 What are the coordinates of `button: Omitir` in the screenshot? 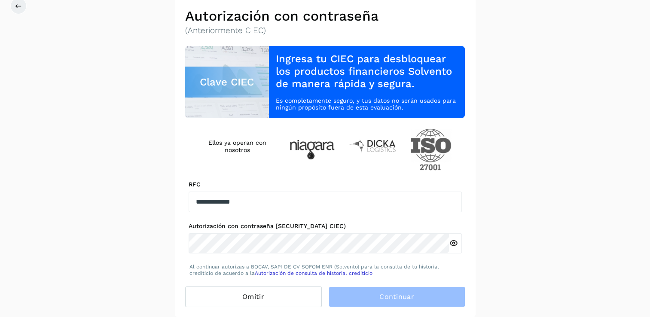 It's located at (253, 297).